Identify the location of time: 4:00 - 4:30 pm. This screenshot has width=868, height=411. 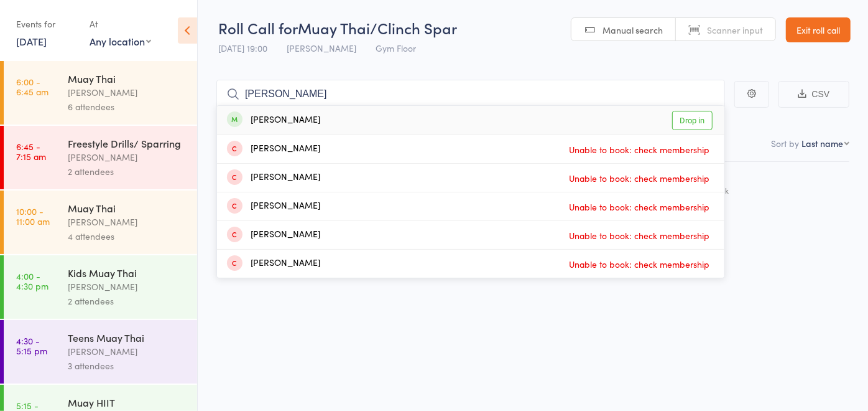
(32, 281).